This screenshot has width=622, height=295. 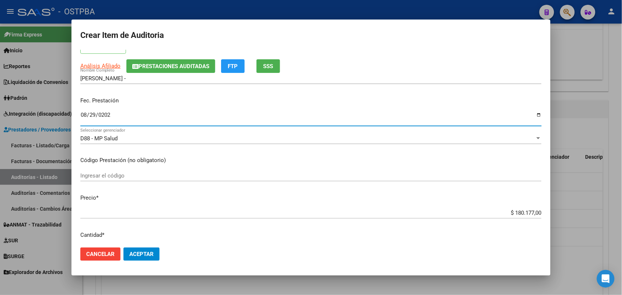 I want to click on span: Aceptar, so click(x=142, y=254).